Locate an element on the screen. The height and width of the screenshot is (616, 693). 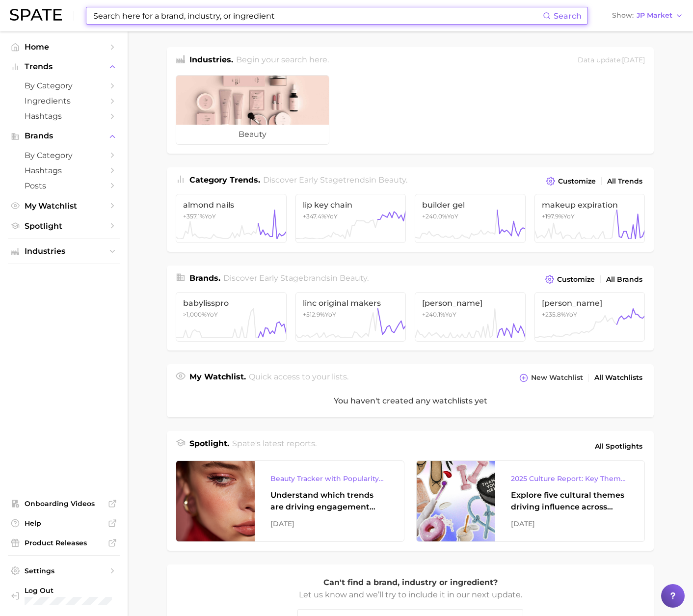
a: 2025 Culture Report: Key Themes That Are Shaping Consumer DemandExplore five cultural themes driv... is located at coordinates (530, 501).